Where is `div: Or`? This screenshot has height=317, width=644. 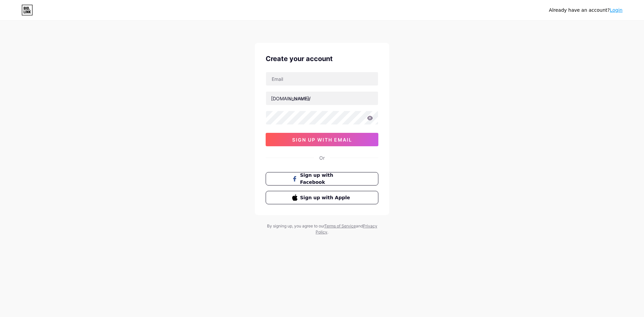
div: Or is located at coordinates (322, 158).